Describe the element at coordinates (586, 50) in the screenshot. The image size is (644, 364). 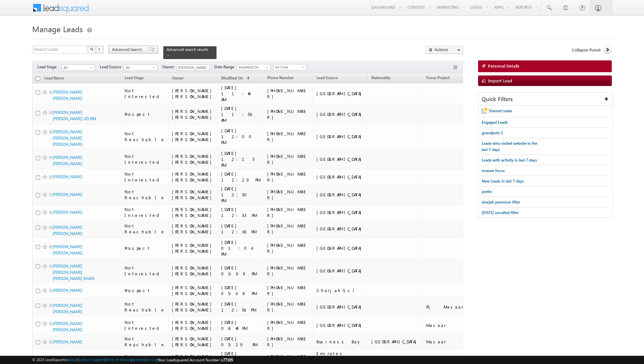
I see `span: Collapse Panel` at that location.